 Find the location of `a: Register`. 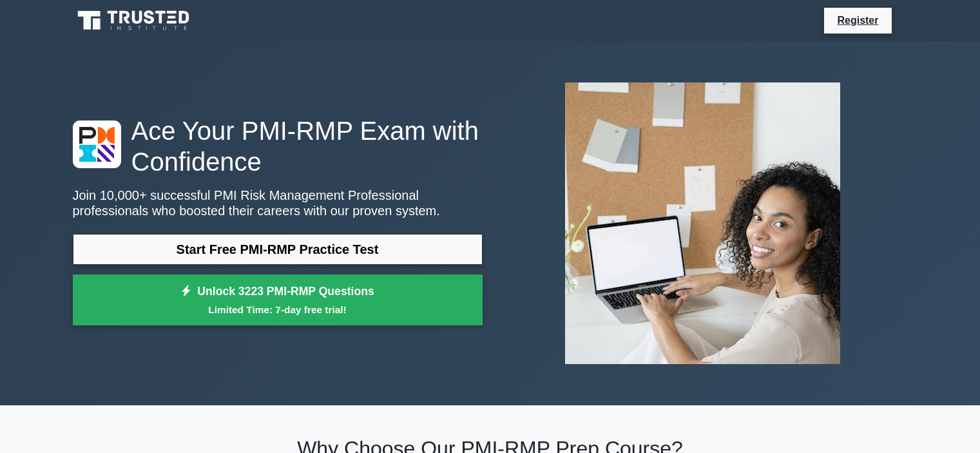

a: Register is located at coordinates (858, 20).